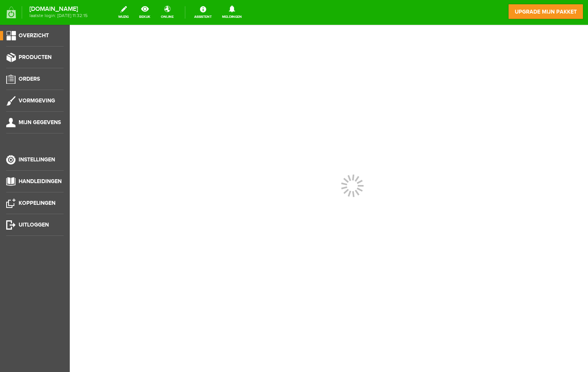 This screenshot has height=372, width=588. Describe the element at coordinates (167, 12) in the screenshot. I see `a: online` at that location.